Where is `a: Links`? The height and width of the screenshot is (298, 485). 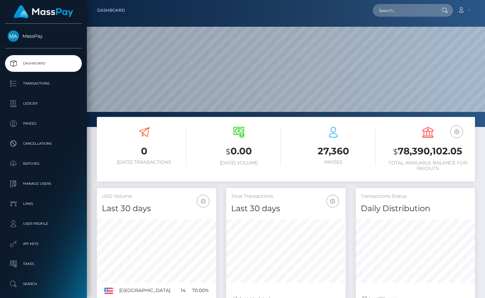
a: Links is located at coordinates (43, 204).